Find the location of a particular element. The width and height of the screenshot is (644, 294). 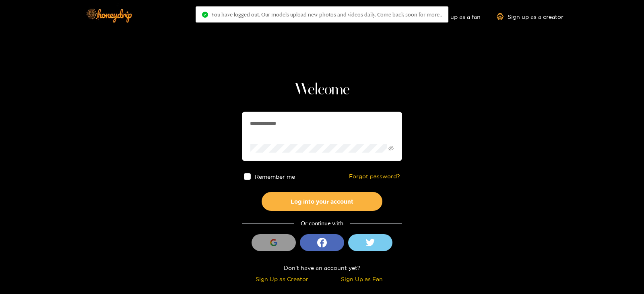

span: Remember me is located at coordinates (275, 176).